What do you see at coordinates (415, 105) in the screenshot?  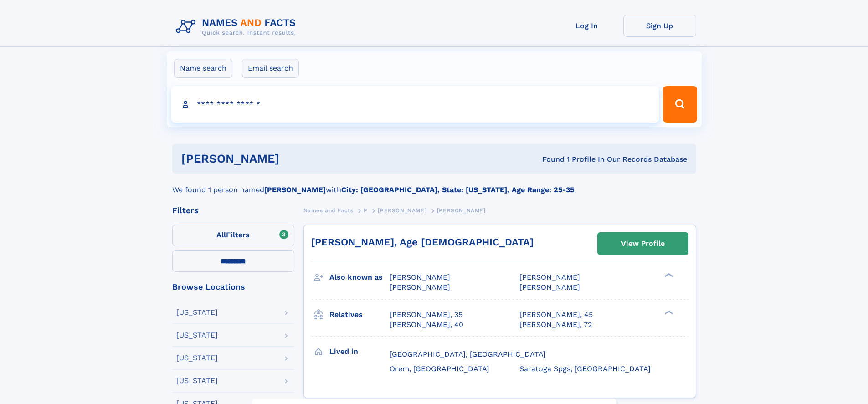 I see `input: search input` at bounding box center [415, 105].